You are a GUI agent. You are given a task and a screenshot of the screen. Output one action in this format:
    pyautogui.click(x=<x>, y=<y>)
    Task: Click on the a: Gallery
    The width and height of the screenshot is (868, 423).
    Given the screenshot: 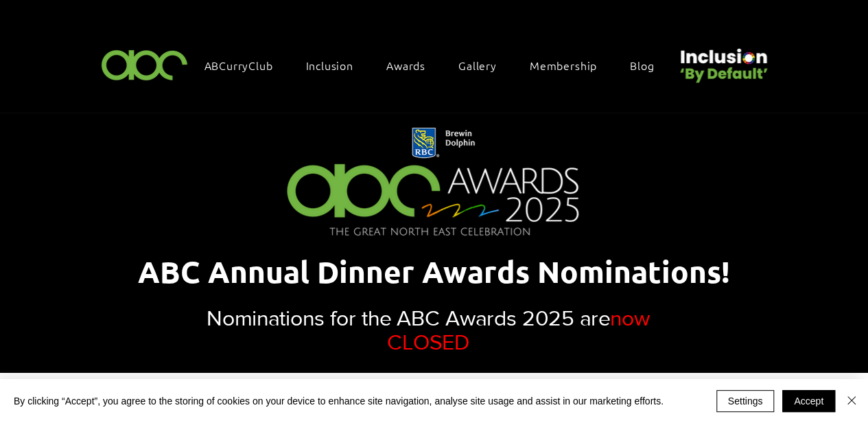 What is the action you would take?
    pyautogui.click(x=485, y=65)
    